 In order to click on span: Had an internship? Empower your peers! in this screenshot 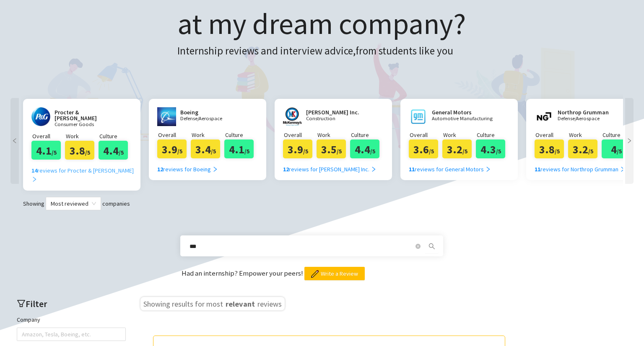, I will do `click(242, 273)`.